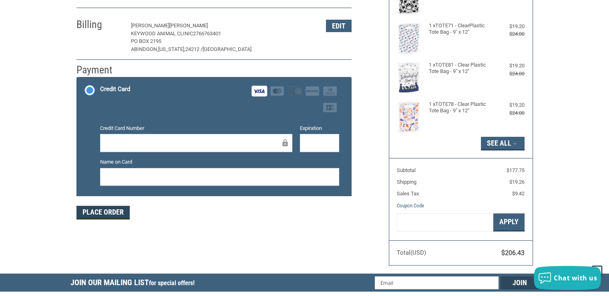  What do you see at coordinates (513, 252) in the screenshot?
I see `span: $206.43` at bounding box center [513, 252].